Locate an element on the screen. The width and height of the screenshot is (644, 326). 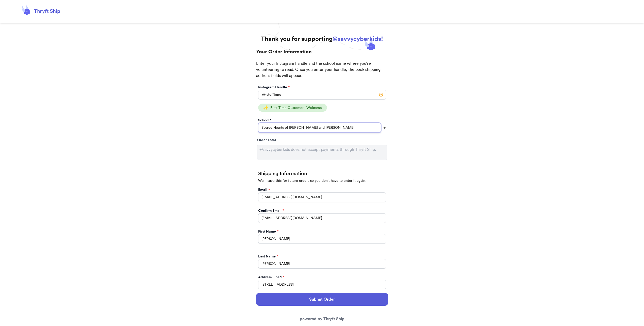
h2: Shipping Information is located at coordinates (322, 174).